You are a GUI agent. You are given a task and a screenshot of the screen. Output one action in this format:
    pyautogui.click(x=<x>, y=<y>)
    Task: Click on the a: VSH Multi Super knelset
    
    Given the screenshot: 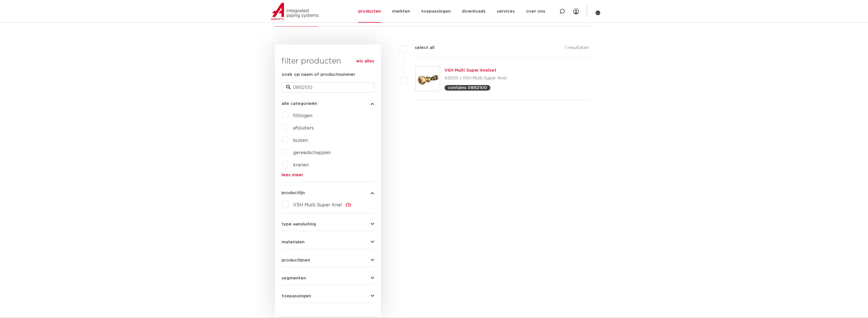 What is the action you would take?
    pyautogui.click(x=471, y=70)
    